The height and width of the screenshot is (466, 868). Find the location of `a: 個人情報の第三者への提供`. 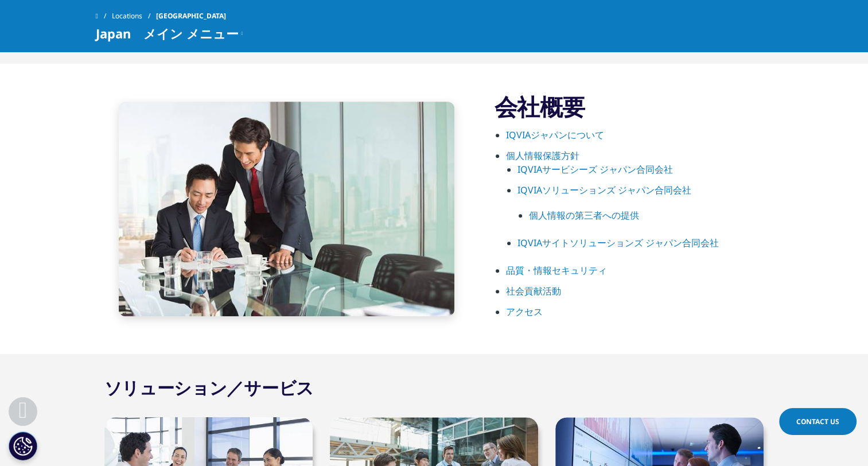

a: 個人情報の第三者への提供 is located at coordinates (584, 215).